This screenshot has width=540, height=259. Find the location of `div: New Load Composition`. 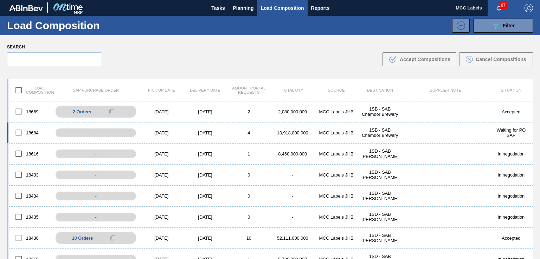

div: New Load Composition is located at coordinates (459, 26).